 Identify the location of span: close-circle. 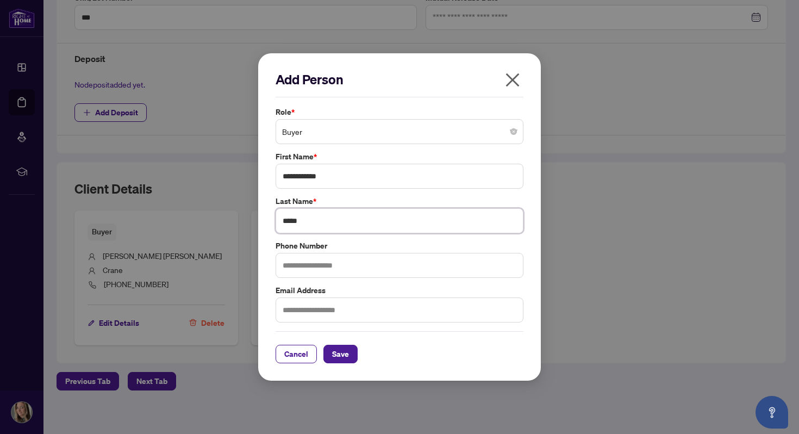
(514, 132).